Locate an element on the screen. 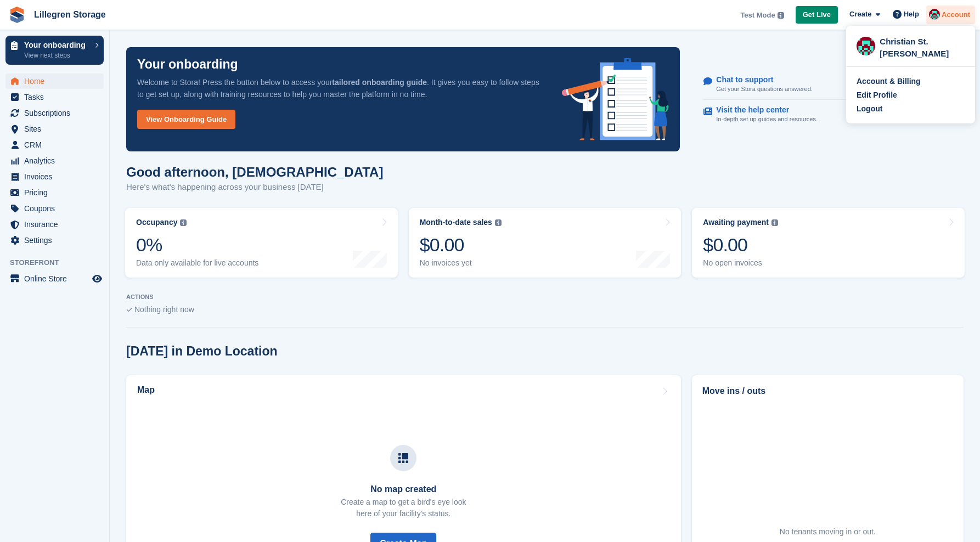 This screenshot has width=980, height=542. a: Lillegren Storage is located at coordinates (69, 14).